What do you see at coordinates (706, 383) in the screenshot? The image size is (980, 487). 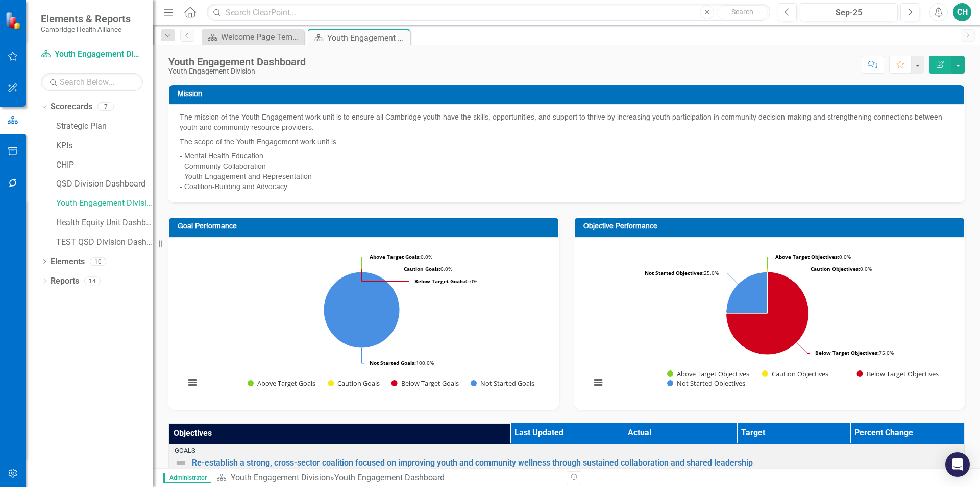 I see `button: Show Not Started Objectives` at bounding box center [706, 383].